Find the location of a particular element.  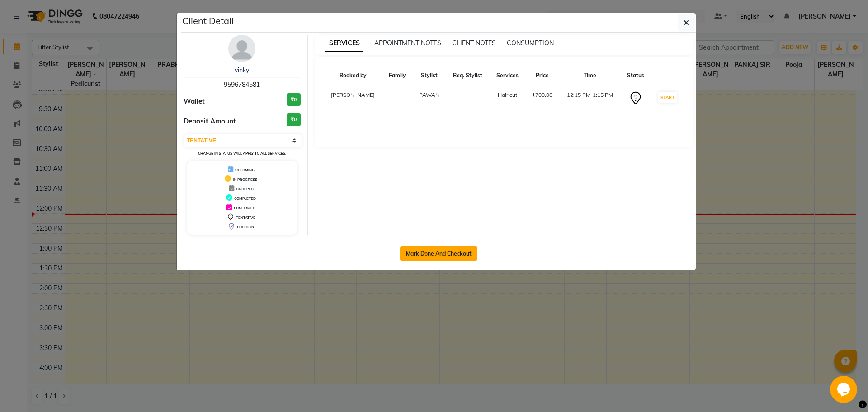

span: 9596784581 is located at coordinates (242, 85).